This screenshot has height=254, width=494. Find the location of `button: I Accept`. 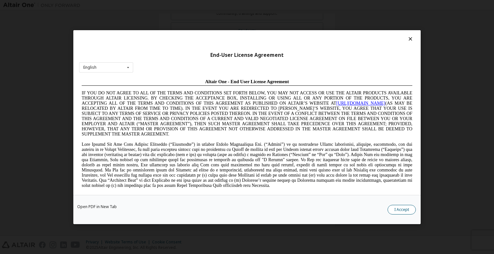

button: I Accept is located at coordinates (402, 210).